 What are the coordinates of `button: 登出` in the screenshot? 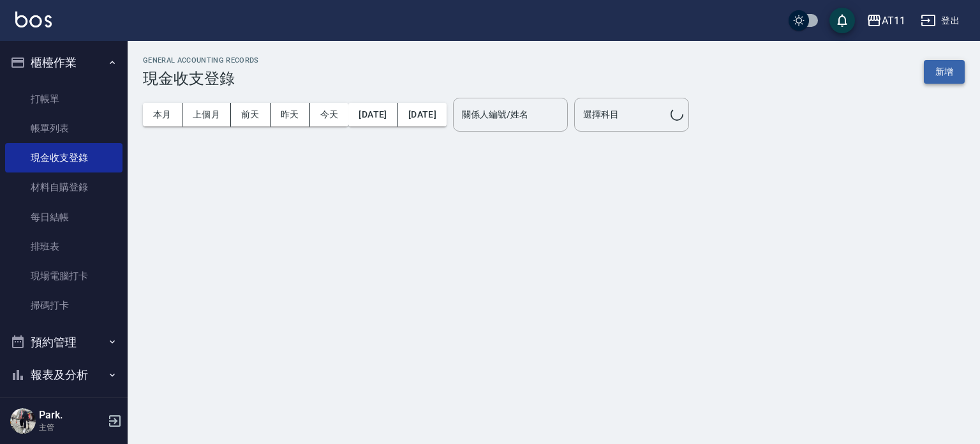 It's located at (940, 20).